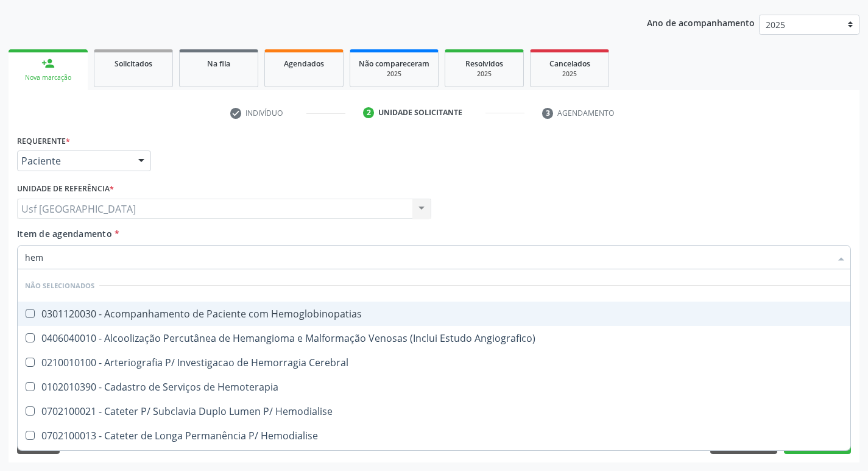 The image size is (868, 471). What do you see at coordinates (394, 63) in the screenshot?
I see `span: Não compareceram` at bounding box center [394, 63].